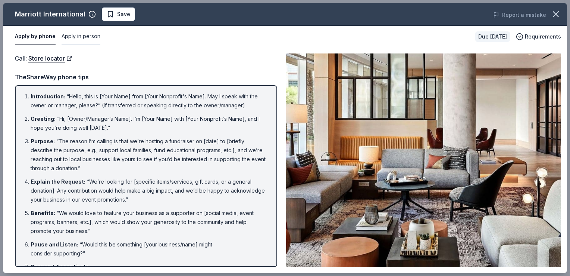  What do you see at coordinates (118, 14) in the screenshot?
I see `button: Save` at bounding box center [118, 14].